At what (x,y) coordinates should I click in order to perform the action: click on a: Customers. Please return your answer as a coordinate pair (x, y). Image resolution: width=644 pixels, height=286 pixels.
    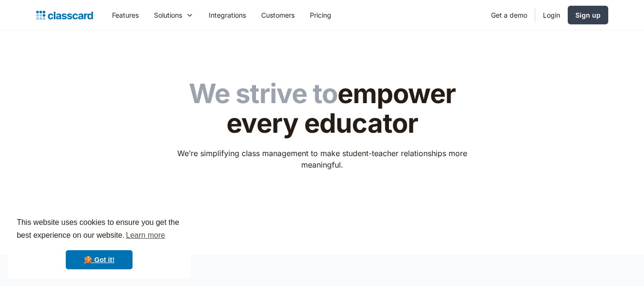
    Looking at the image, I should click on (278, 15).